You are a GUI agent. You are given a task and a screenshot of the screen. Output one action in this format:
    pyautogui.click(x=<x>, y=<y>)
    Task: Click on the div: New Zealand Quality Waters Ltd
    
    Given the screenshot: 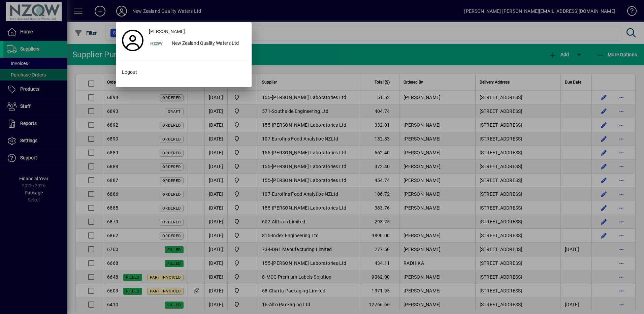 What is the action you would take?
    pyautogui.click(x=207, y=44)
    